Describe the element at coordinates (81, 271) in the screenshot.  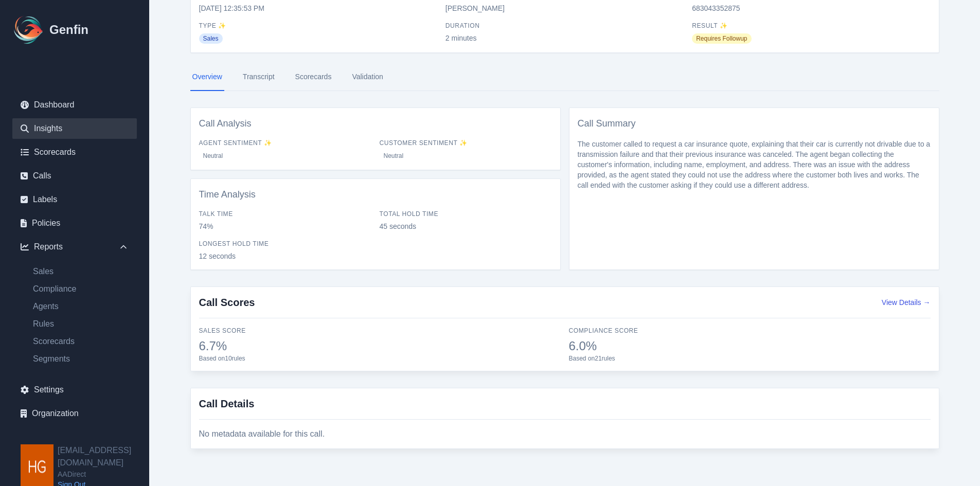
I see `a: Sales` at that location.